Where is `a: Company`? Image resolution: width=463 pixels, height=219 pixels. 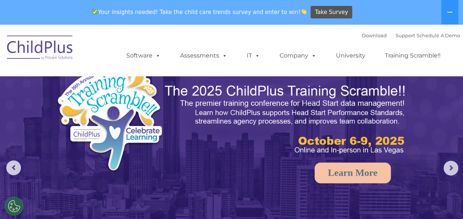
a: Company is located at coordinates (298, 56).